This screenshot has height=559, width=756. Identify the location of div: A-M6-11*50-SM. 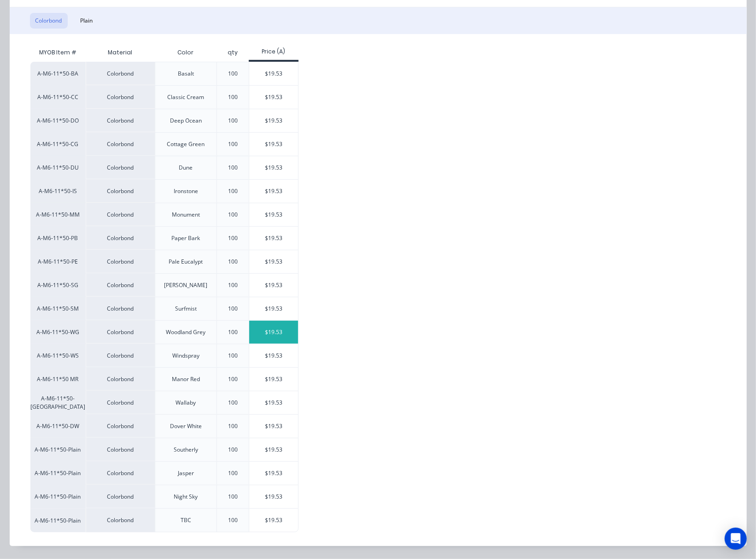
(58, 308).